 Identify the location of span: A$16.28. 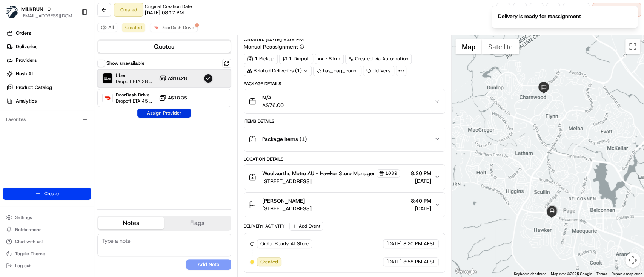
(177, 78).